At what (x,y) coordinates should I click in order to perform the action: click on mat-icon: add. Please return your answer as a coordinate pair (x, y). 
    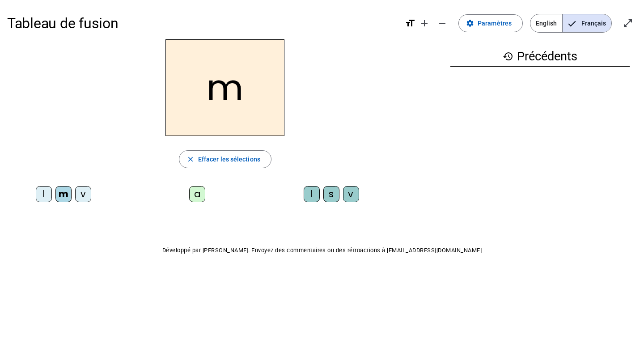
    Looking at the image, I should click on (424, 23).